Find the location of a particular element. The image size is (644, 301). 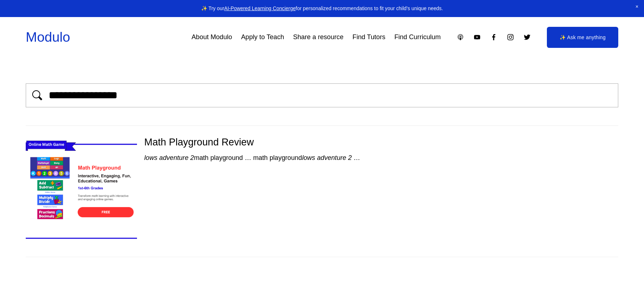

a: Share a resource is located at coordinates (318, 37).